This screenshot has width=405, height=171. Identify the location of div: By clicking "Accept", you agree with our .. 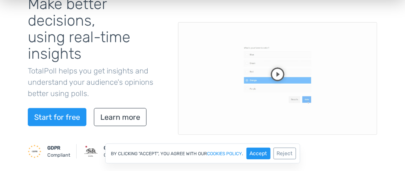
(202, 153).